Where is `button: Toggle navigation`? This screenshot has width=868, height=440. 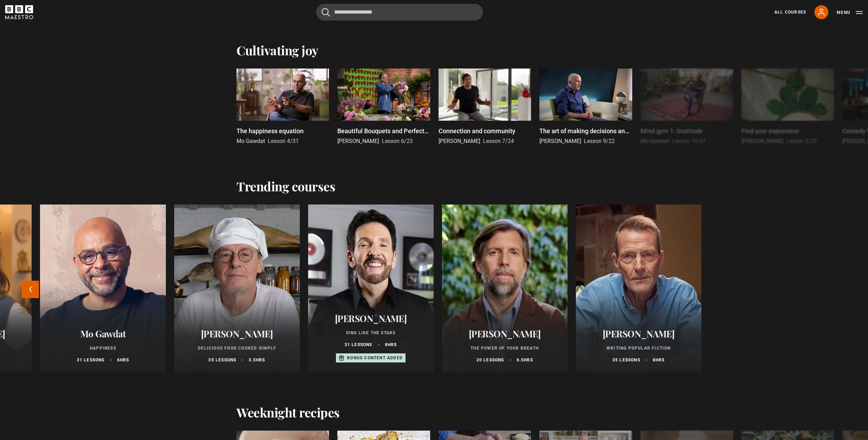
button: Toggle navigation is located at coordinates (850, 13).